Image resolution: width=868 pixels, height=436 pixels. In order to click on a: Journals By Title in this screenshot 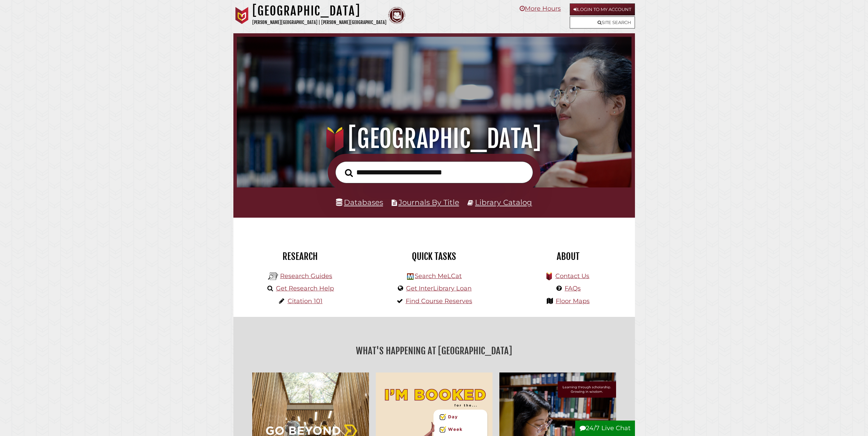, I will do `click(429, 202)`.